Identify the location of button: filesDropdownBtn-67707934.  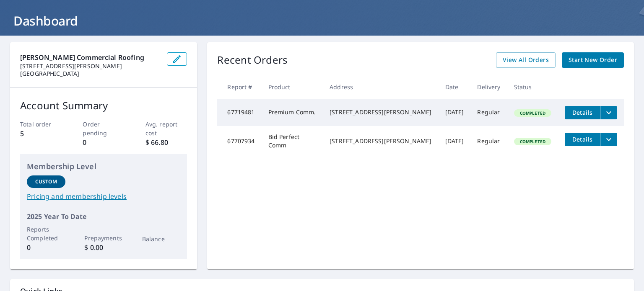
(608, 139).